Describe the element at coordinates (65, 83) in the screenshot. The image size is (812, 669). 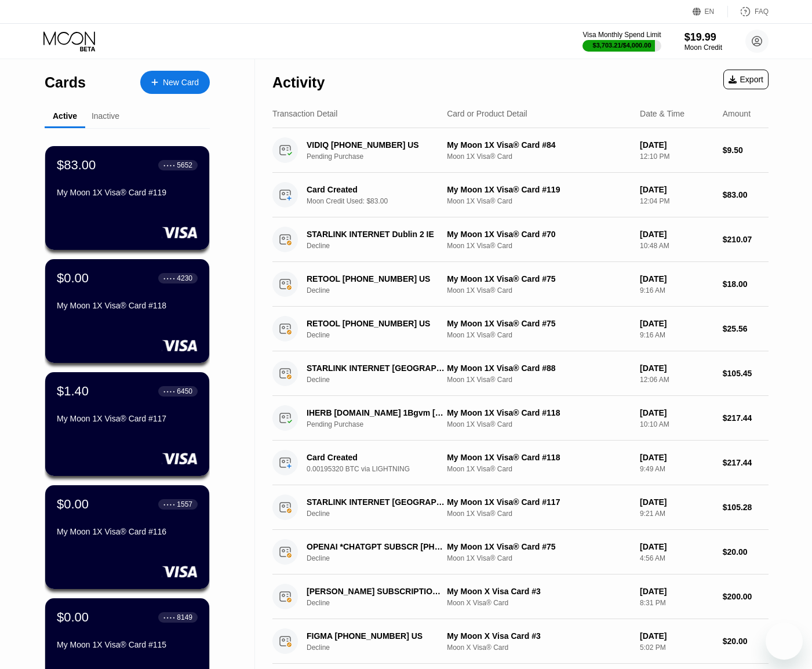
I see `div: Cards` at that location.